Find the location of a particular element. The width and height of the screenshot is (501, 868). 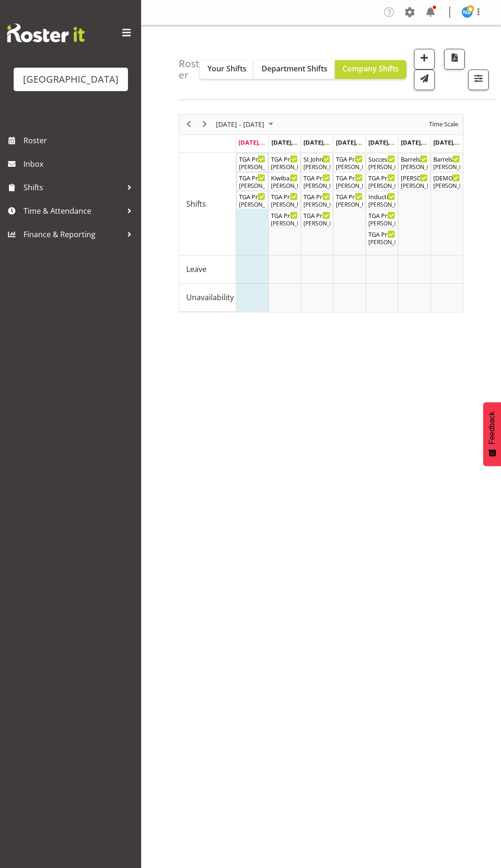

button: Next is located at coordinates (204, 124).